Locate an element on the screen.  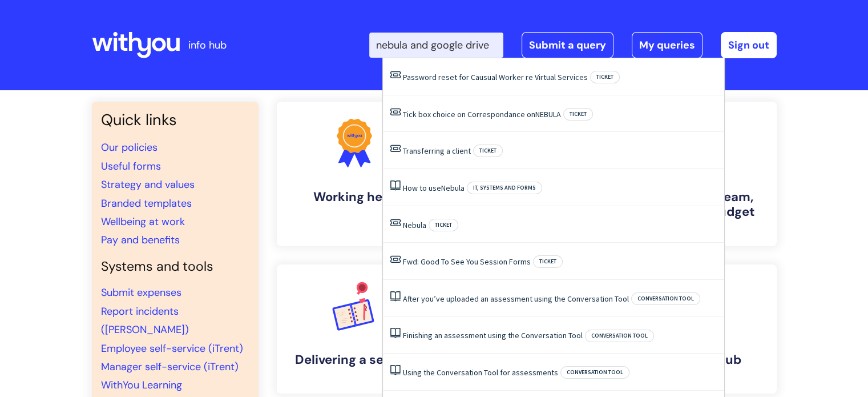
a: Submit a query is located at coordinates (567, 45).